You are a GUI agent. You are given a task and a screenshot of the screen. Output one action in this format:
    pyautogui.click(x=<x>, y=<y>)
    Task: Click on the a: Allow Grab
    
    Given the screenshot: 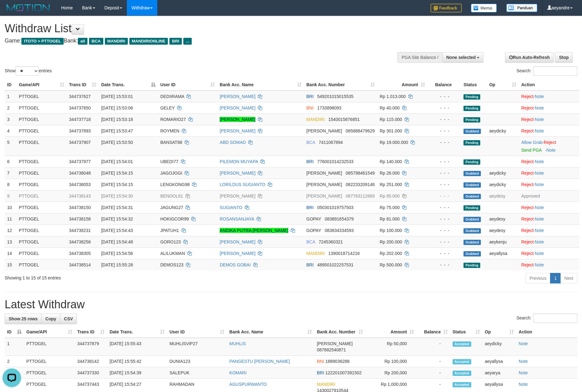 What is the action you would take?
    pyautogui.click(x=532, y=142)
    